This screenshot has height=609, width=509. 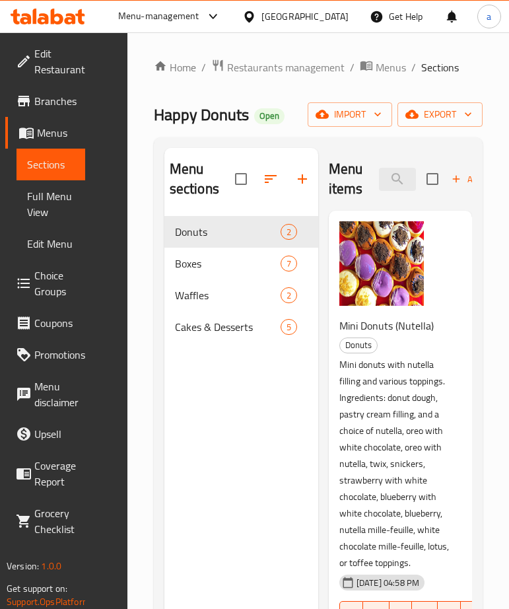 I want to click on span: Select section, so click(x=432, y=179).